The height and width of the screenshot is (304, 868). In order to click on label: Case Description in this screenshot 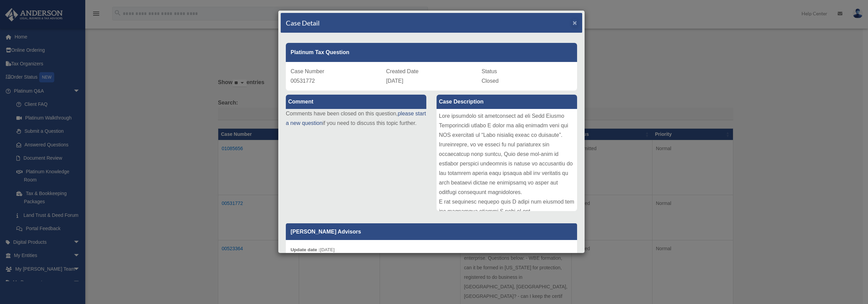, I will do `click(507, 102)`.